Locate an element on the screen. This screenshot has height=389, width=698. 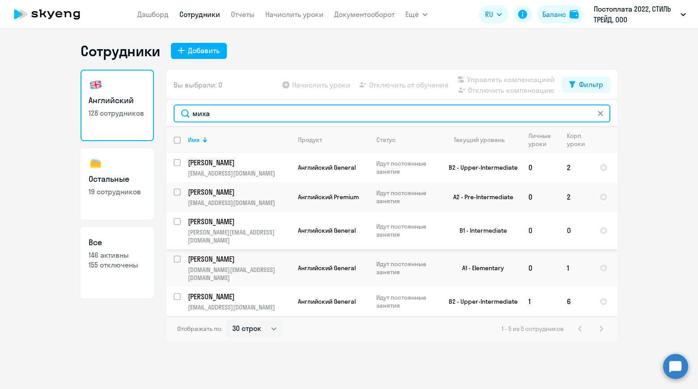
p: Постоплата 2022, СТИЛЬ ТРЕЙД, ООО is located at coordinates (635, 14).